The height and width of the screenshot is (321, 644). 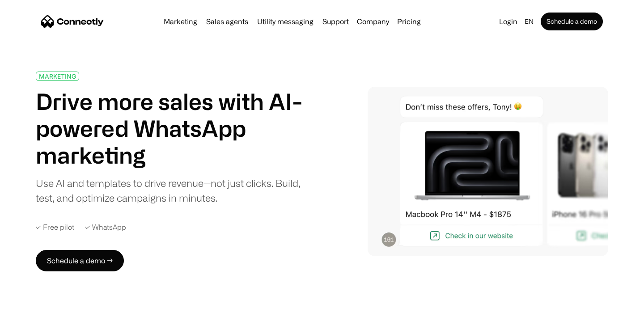 I want to click on a: Login, so click(x=508, y=21).